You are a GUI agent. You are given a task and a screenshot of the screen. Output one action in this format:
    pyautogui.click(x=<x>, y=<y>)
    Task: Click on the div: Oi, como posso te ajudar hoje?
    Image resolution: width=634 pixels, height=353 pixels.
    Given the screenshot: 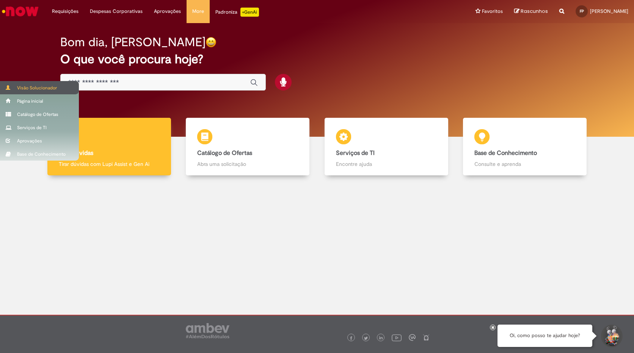 What is the action you would take?
    pyautogui.click(x=545, y=336)
    